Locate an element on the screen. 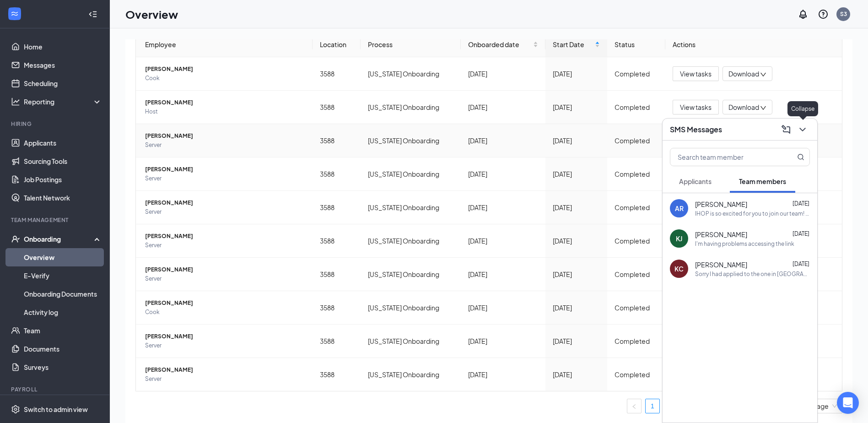 This screenshot has width=868, height=423. input: Search team member is located at coordinates (724, 157).